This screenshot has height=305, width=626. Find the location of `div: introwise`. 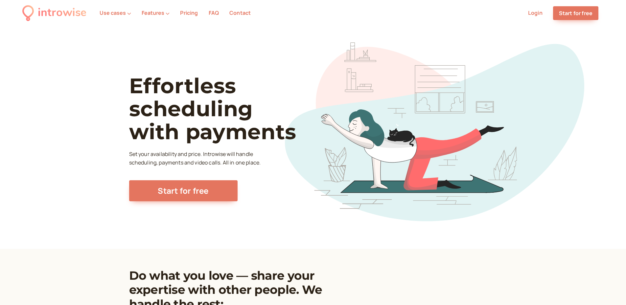

div: introwise is located at coordinates (62, 13).